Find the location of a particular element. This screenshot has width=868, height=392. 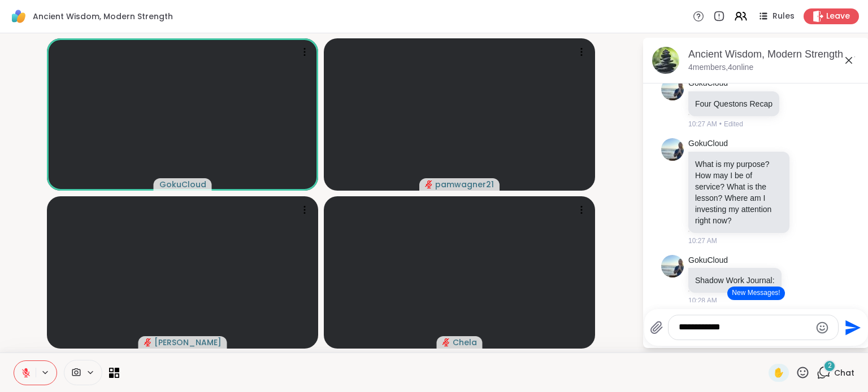

img: Ancient Wisdom, Modern Strength, Oct 11 is located at coordinates (666, 60).